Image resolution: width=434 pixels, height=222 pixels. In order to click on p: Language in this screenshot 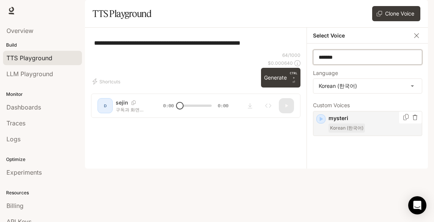, I will do `click(325, 73)`.